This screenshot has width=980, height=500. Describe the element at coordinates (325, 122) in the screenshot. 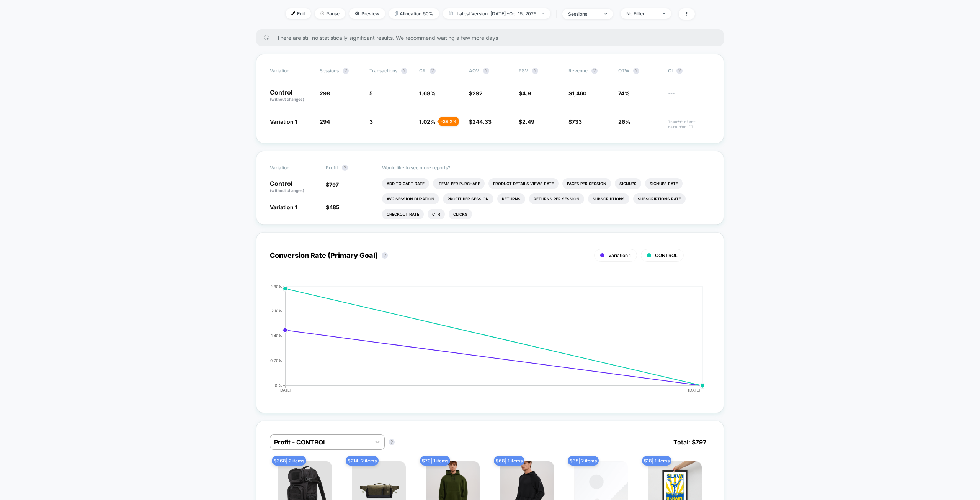

I see `span: 294` at that location.